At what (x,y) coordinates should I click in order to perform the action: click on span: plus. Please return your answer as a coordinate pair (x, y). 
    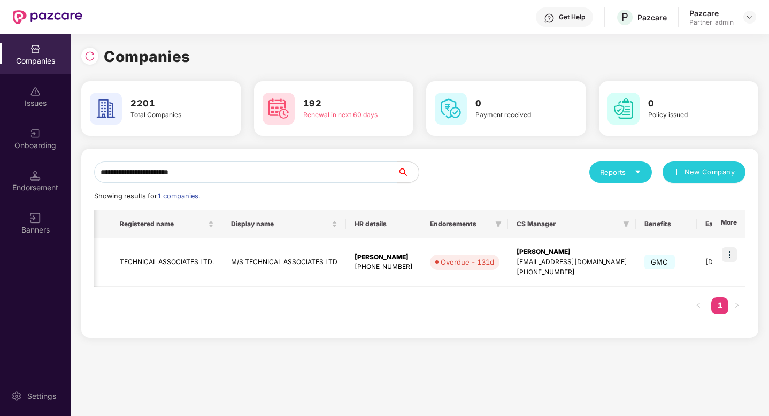
    Looking at the image, I should click on (676, 173).